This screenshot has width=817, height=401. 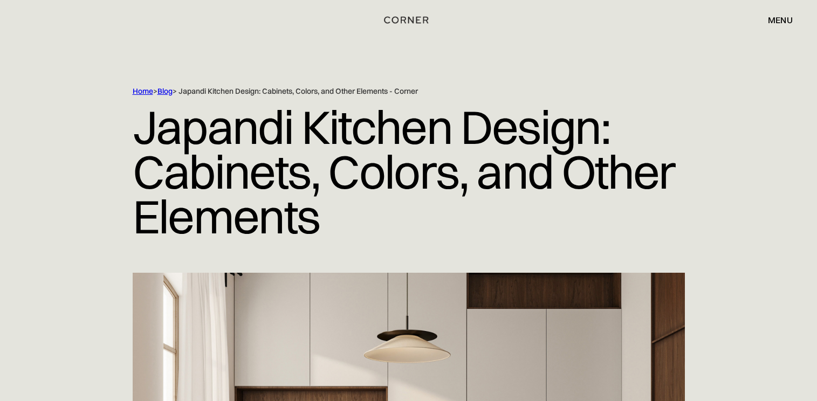 I want to click on a: Home, so click(x=143, y=91).